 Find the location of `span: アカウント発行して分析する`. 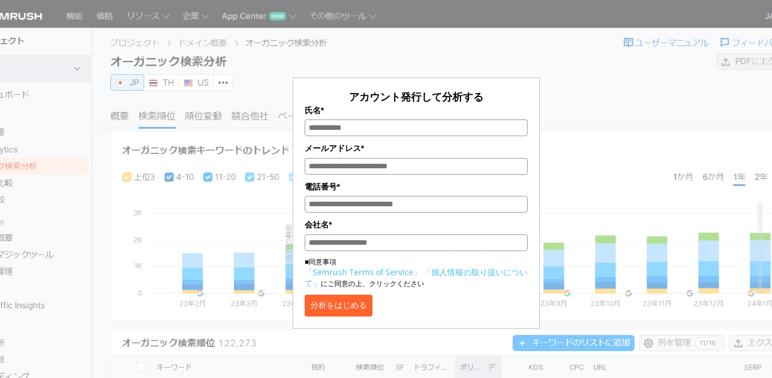

span: アカウント発行して分析する is located at coordinates (416, 97).